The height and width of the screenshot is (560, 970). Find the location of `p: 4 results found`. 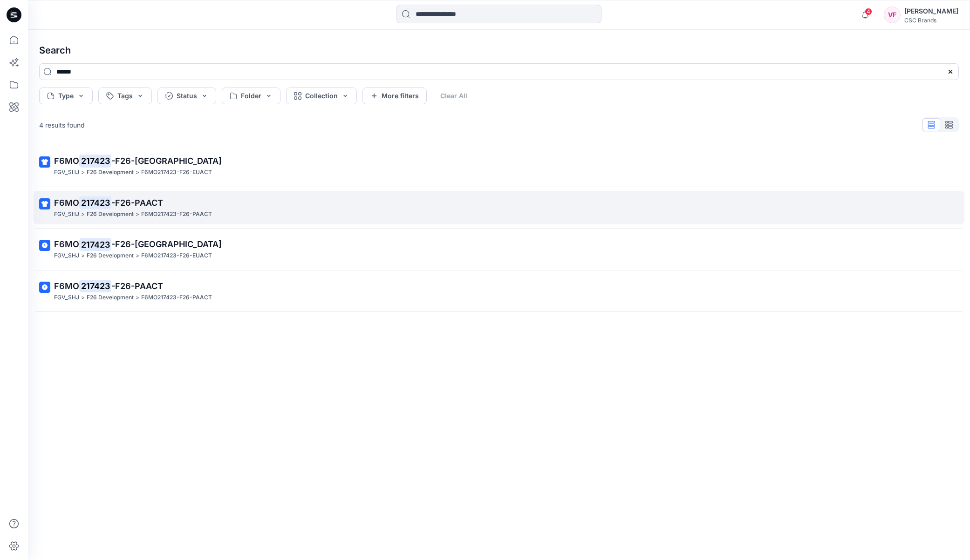

p: 4 results found is located at coordinates (62, 125).